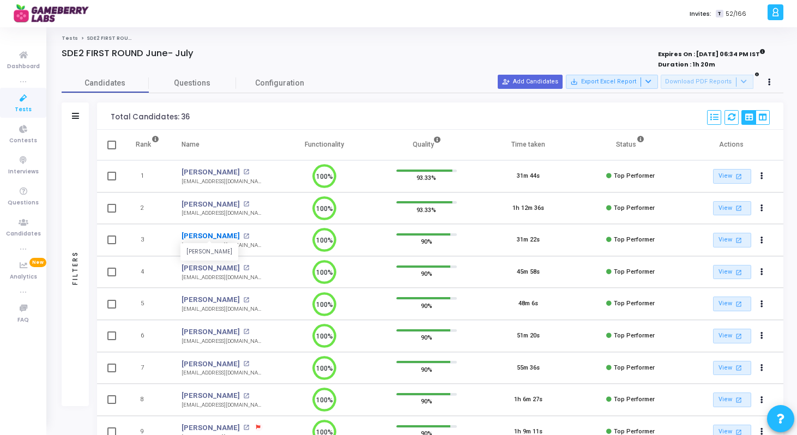 Image resolution: width=797 pixels, height=435 pixels. I want to click on td: 4, so click(147, 272).